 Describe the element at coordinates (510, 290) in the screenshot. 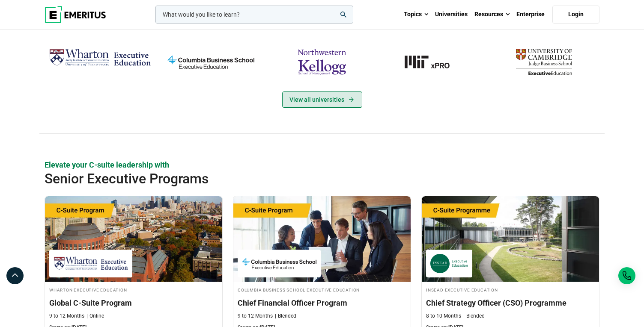

I see `h4: INSEAD Executive Education` at that location.